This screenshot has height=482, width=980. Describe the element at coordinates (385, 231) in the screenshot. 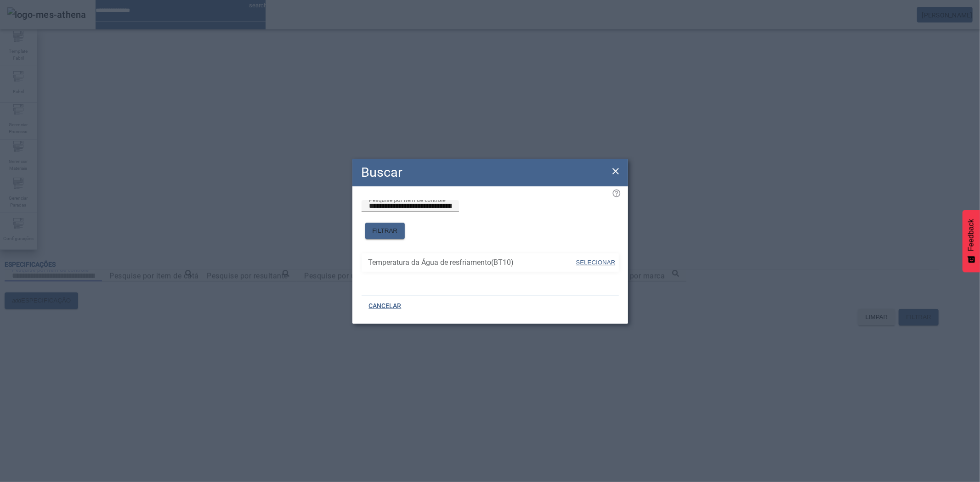

I see `button: FILTRAR` at that location.